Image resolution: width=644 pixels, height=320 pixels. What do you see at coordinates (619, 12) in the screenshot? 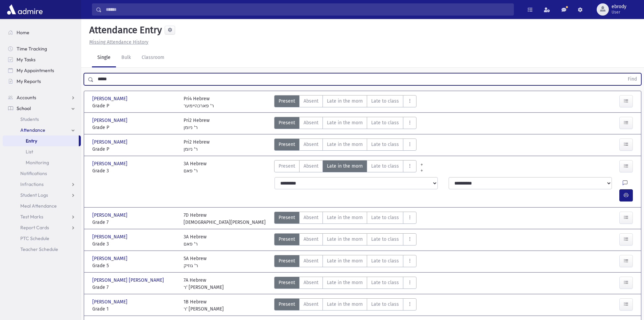
I see `span: User` at bounding box center [619, 12].